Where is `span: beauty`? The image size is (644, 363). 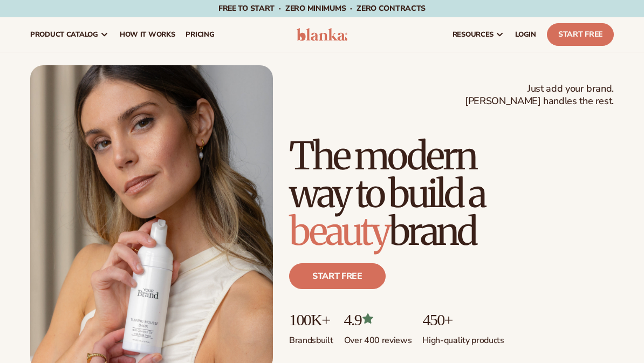 span: beauty is located at coordinates (339, 231).